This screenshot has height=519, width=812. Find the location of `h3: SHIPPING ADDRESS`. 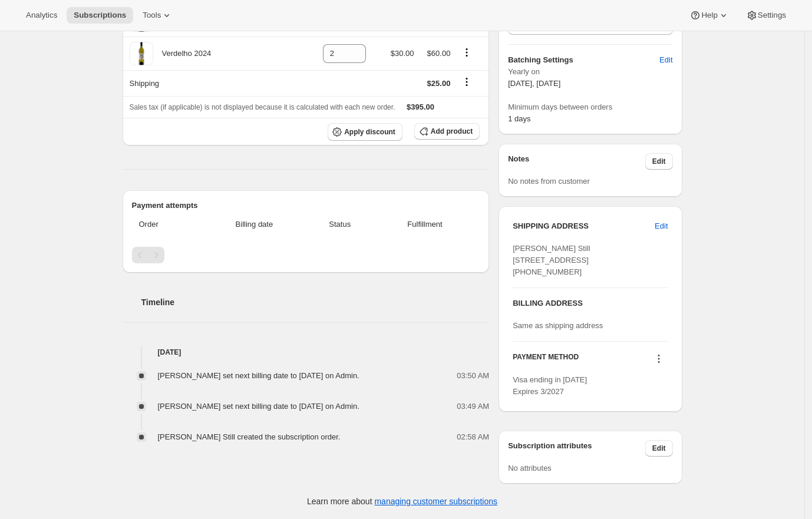

h3: SHIPPING ADDRESS is located at coordinates (583, 226).